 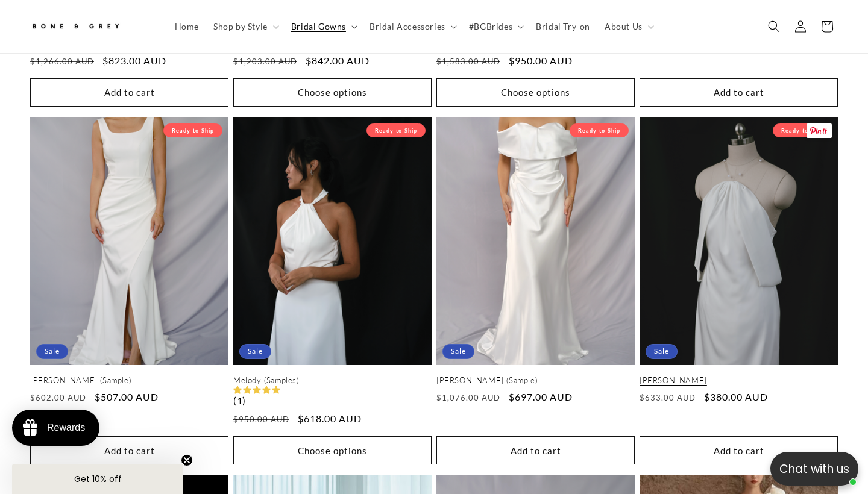 What do you see at coordinates (495, 26) in the screenshot?
I see `summary: #BGBrides` at bounding box center [495, 26].